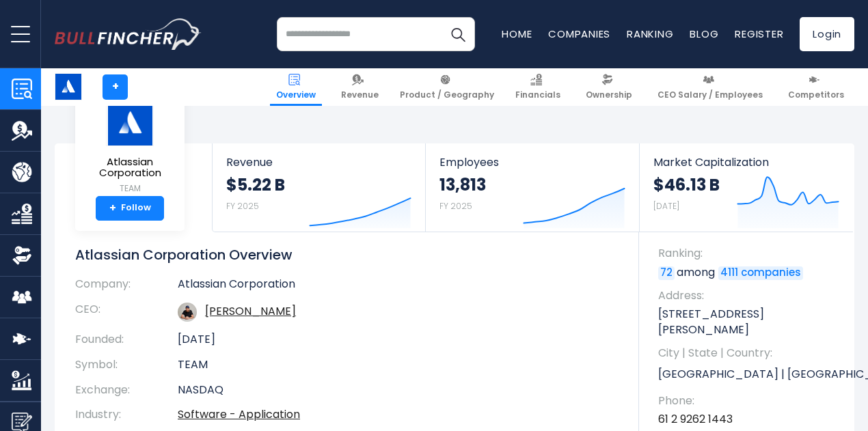 This screenshot has height=431, width=868. What do you see at coordinates (746, 162) in the screenshot?
I see `span: Market Capitalization` at bounding box center [746, 162].